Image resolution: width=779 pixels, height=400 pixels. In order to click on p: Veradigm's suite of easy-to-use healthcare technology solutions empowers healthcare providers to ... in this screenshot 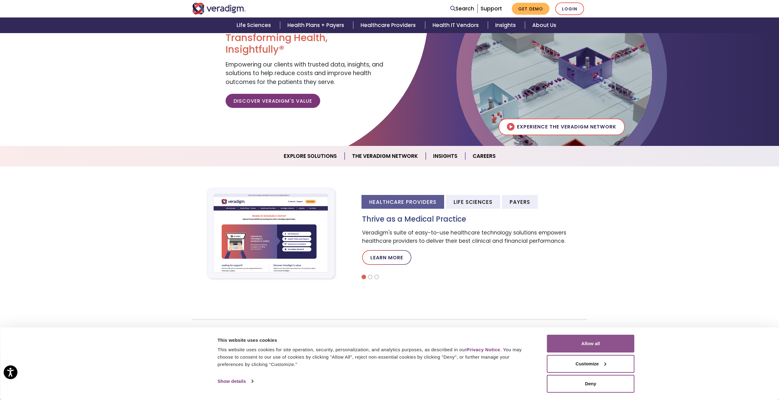, I will do `click(475, 237)`.